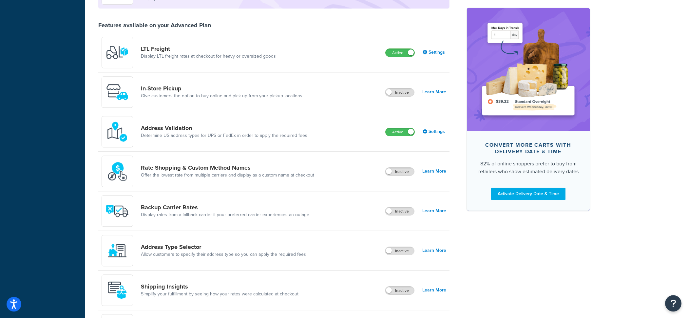 The width and height of the screenshot is (688, 318). I want to click on a: Rate Shopping & Custom Method Names, so click(228, 168).